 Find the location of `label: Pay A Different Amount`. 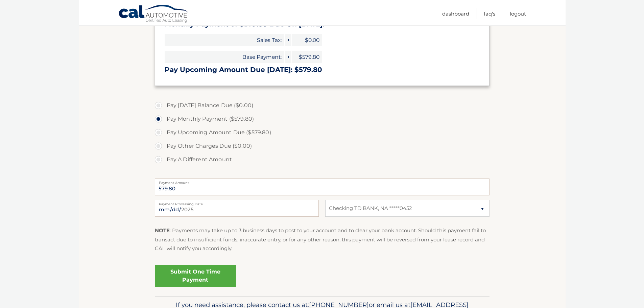

label: Pay A Different Amount is located at coordinates (322, 160).